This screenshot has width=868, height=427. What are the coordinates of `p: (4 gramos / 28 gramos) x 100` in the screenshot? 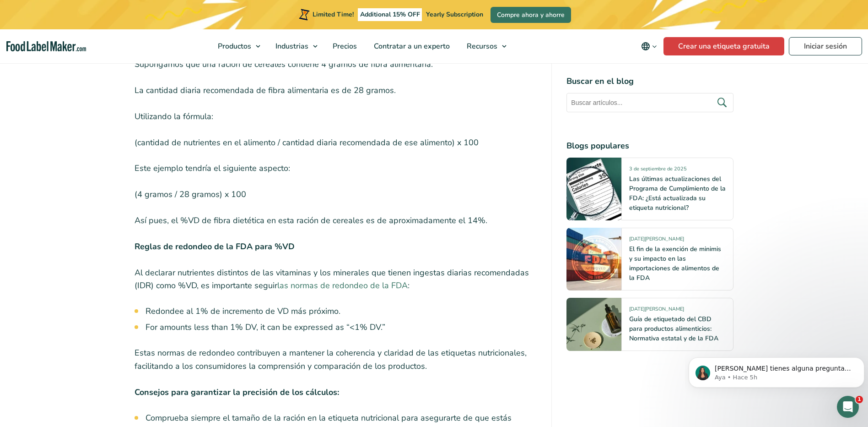 It's located at (336, 194).